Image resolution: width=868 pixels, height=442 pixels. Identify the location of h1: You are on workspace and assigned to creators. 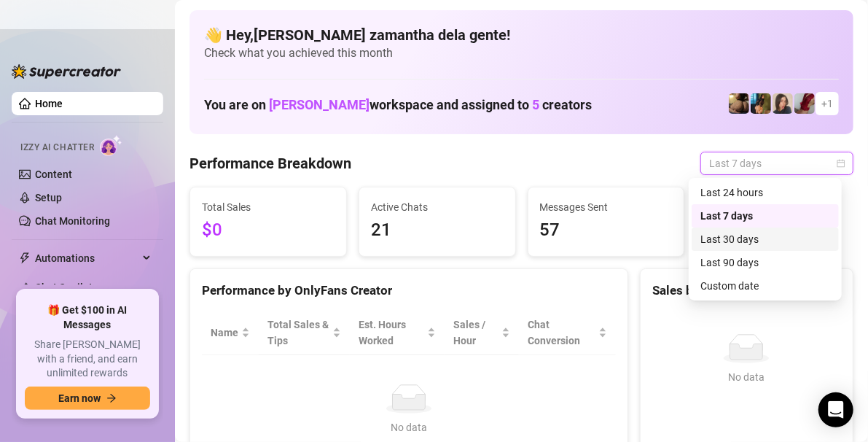
(398, 105).